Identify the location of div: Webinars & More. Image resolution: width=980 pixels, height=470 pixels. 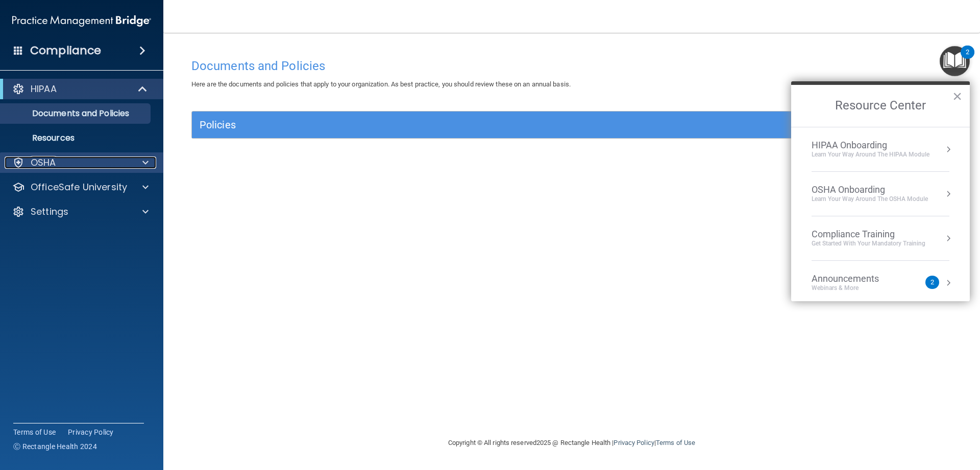
(856, 288).